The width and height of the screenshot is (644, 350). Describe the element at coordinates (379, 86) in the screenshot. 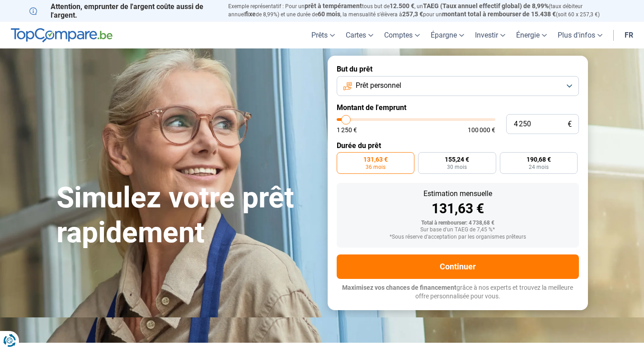

I see `span: Prêt personnel` at that location.